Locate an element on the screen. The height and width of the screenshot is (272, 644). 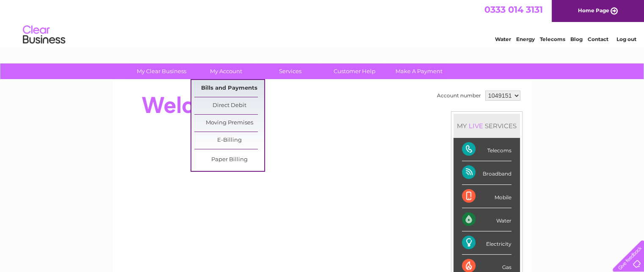
td: Account number is located at coordinates (459, 95).